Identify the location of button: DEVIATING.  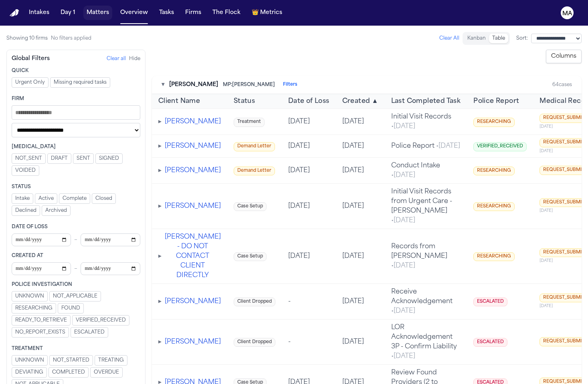
(29, 372).